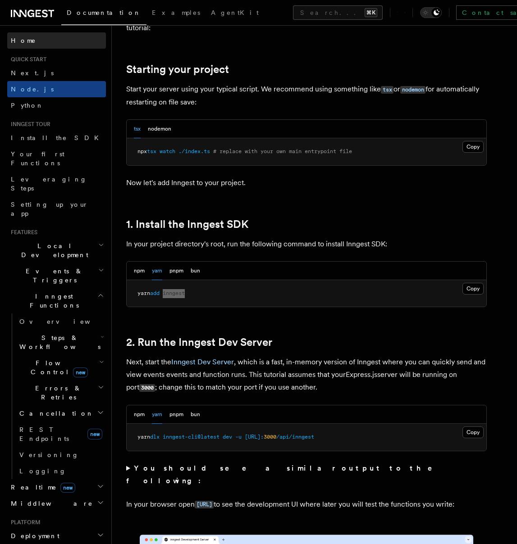  What do you see at coordinates (159, 129) in the screenshot?
I see `button: nodemon` at bounding box center [159, 129].